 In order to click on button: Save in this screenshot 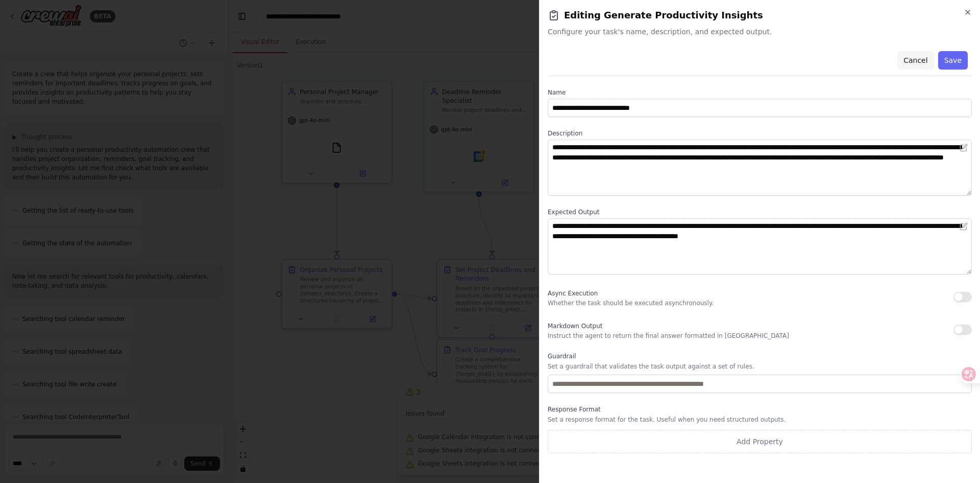, I will do `click(953, 60)`.